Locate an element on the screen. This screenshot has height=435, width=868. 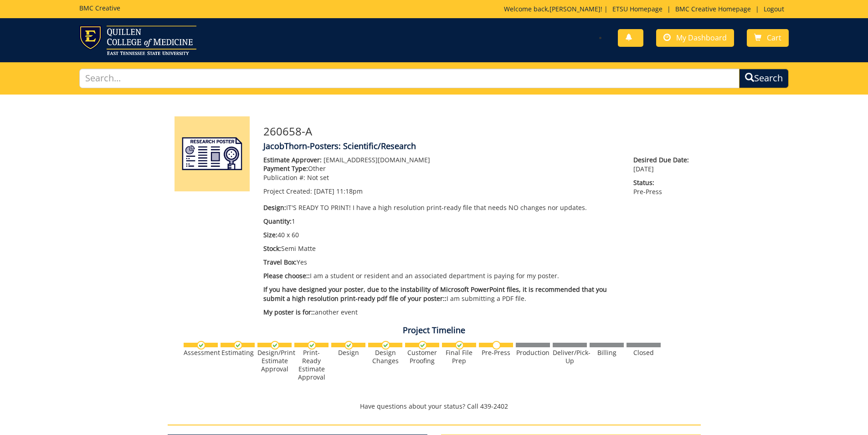
div: Customer Proofing is located at coordinates (422, 357).